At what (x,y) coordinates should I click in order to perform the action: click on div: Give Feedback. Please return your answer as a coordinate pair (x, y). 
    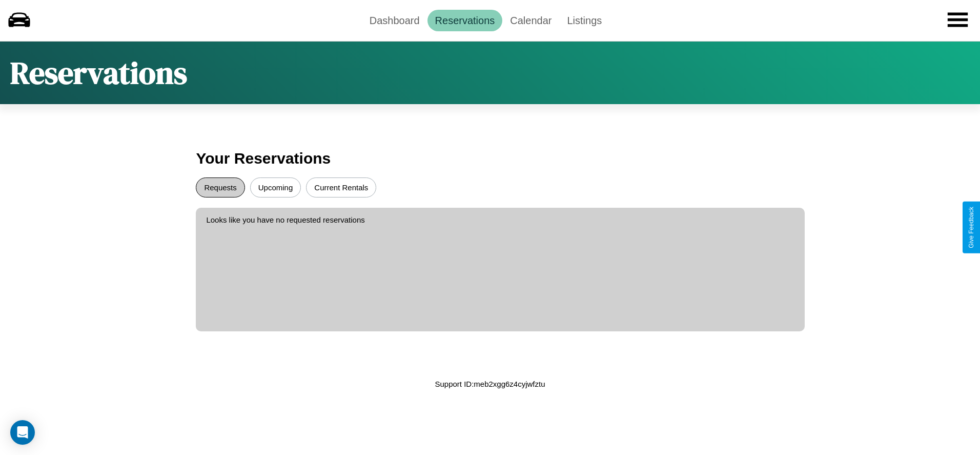
    Looking at the image, I should click on (971, 228).